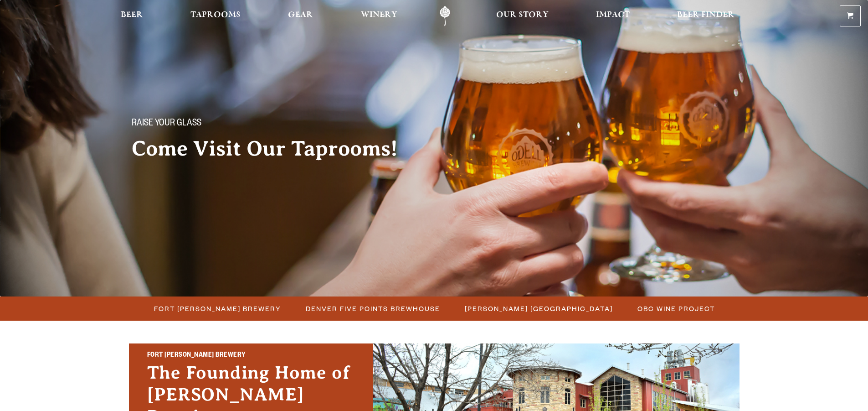  I want to click on a: Winery, so click(380, 16).